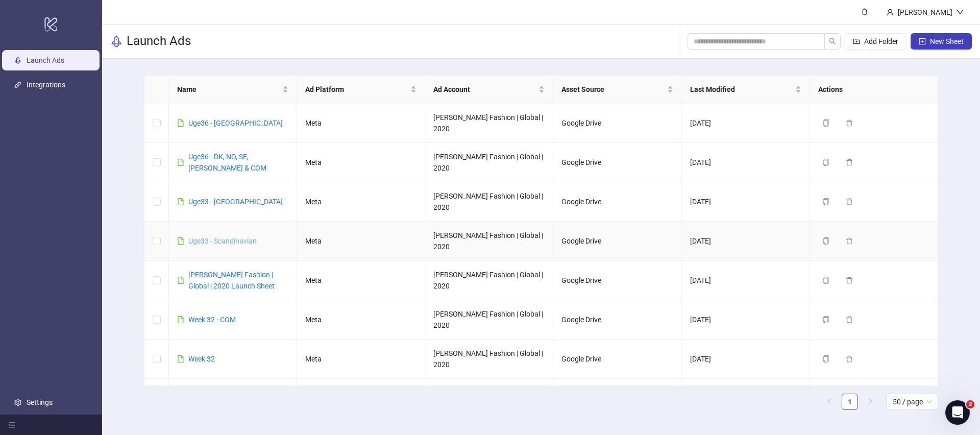  I want to click on span: right, so click(871, 401).